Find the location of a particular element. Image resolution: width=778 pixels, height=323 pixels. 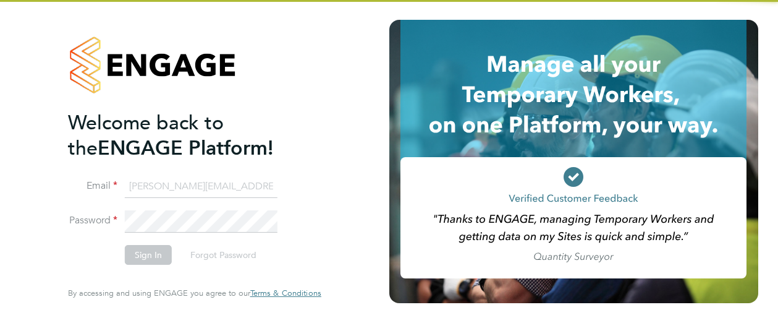

span: By accessing and using ENGAGE you agree to our is located at coordinates (195, 292).